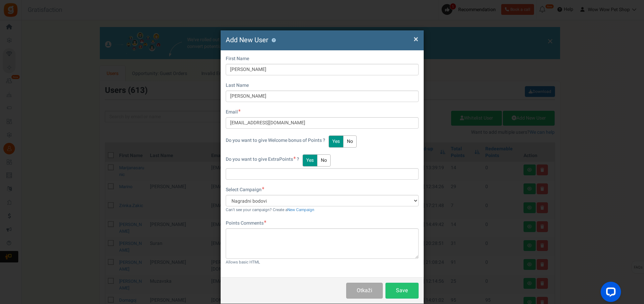  Describe the element at coordinates (402, 291) in the screenshot. I see `button: Save` at that location.